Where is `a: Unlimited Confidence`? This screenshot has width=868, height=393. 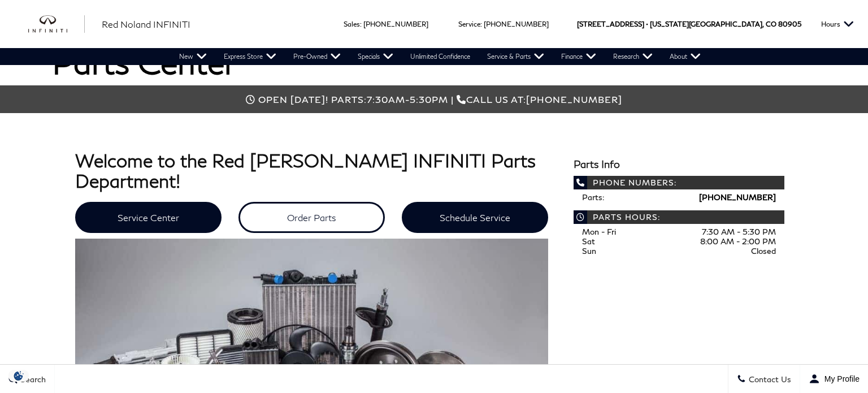
a: Unlimited Confidence is located at coordinates (440, 57).